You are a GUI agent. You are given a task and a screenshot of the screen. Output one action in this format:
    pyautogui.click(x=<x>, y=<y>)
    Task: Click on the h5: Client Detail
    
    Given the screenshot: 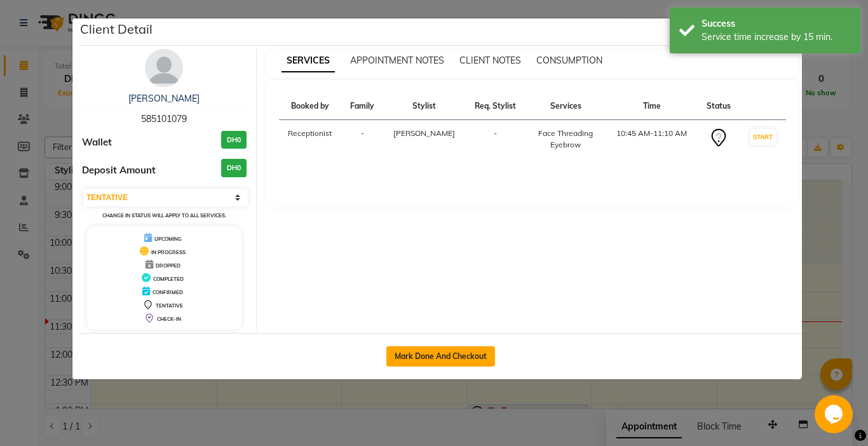 What is the action you would take?
    pyautogui.click(x=116, y=29)
    